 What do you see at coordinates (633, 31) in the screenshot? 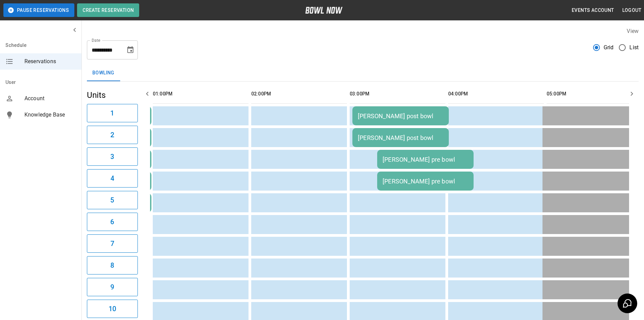
I see `label: View` at bounding box center [633, 31].